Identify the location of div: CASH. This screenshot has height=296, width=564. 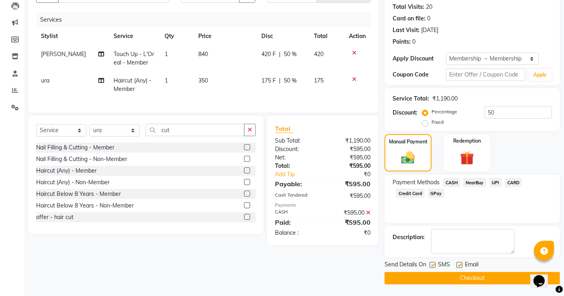
(296, 213).